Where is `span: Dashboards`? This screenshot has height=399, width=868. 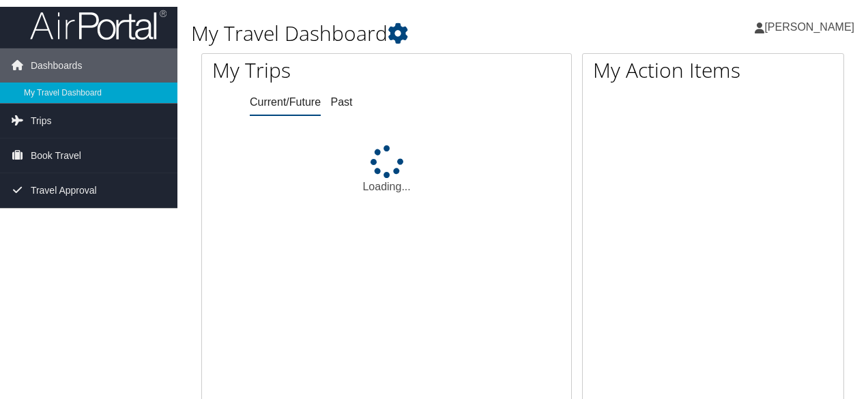 span: Dashboards is located at coordinates (57, 66).